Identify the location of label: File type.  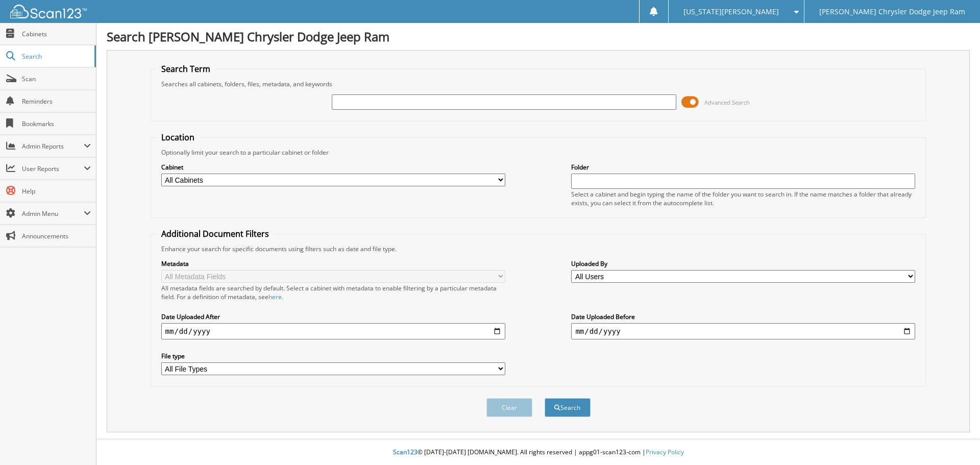
(333, 356).